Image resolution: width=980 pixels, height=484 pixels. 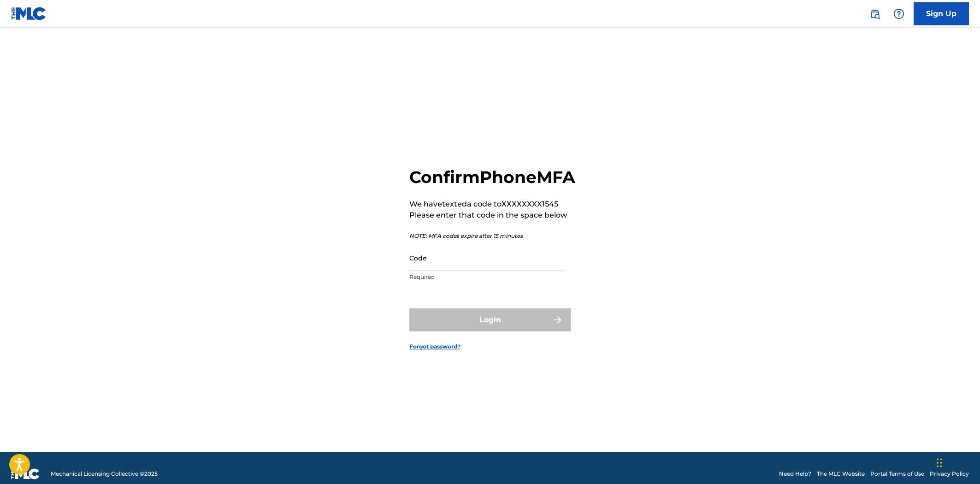 I want to click on a: Privacy Policy, so click(x=949, y=474).